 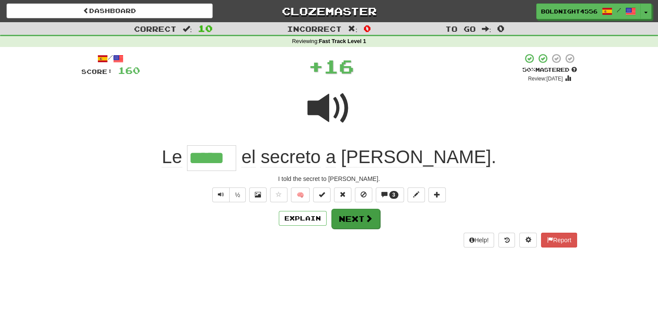 I want to click on span: Le, so click(x=172, y=157).